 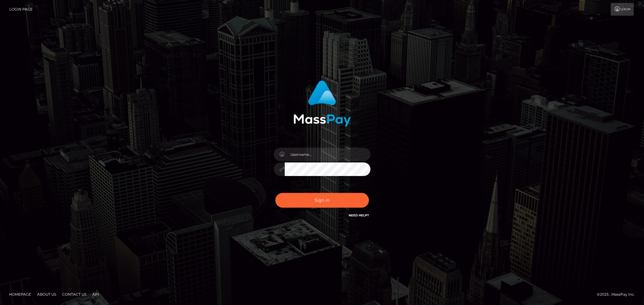 What do you see at coordinates (322, 200) in the screenshot?
I see `button: Sign in` at bounding box center [322, 200].